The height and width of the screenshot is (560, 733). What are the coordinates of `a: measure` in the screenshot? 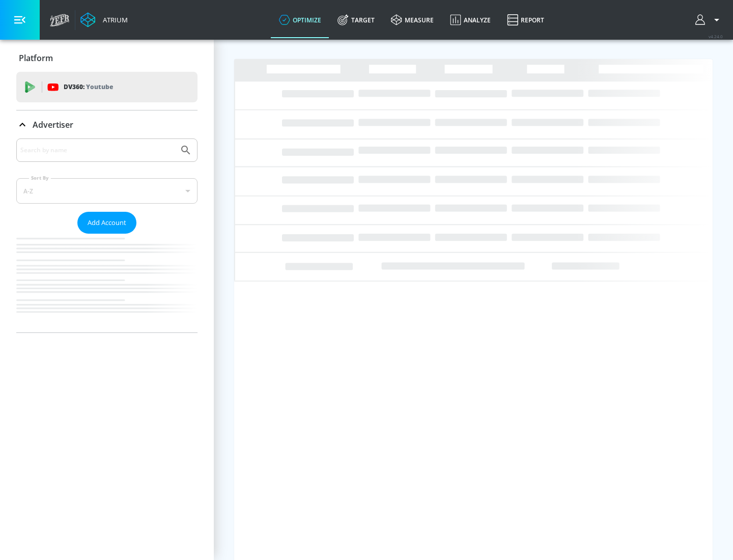 It's located at (412, 20).